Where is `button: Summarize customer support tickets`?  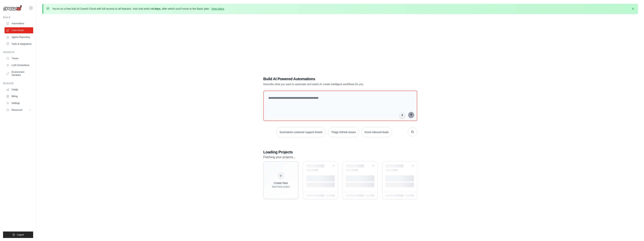 button: Summarize customer support tickets is located at coordinates (301, 132).